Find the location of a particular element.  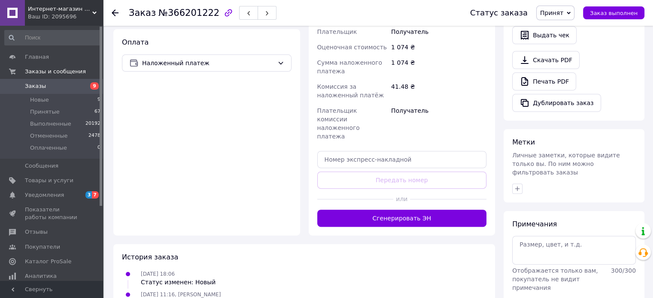

span: Новые is located at coordinates (39, 100).